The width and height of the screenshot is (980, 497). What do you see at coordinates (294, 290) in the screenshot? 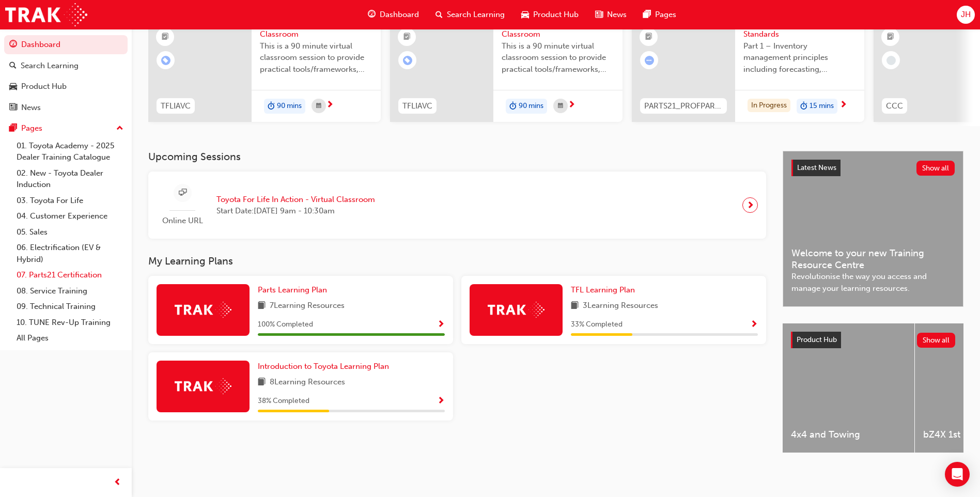
I see `a: Parts Learning Plan` at bounding box center [294, 290].